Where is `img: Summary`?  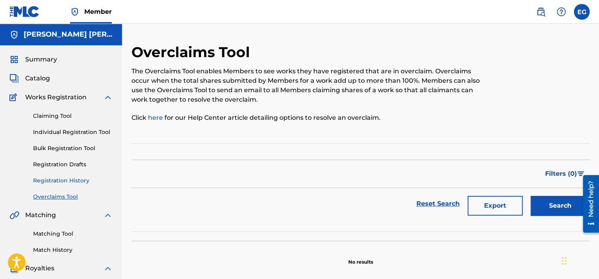 img: Summary is located at coordinates (14, 59).